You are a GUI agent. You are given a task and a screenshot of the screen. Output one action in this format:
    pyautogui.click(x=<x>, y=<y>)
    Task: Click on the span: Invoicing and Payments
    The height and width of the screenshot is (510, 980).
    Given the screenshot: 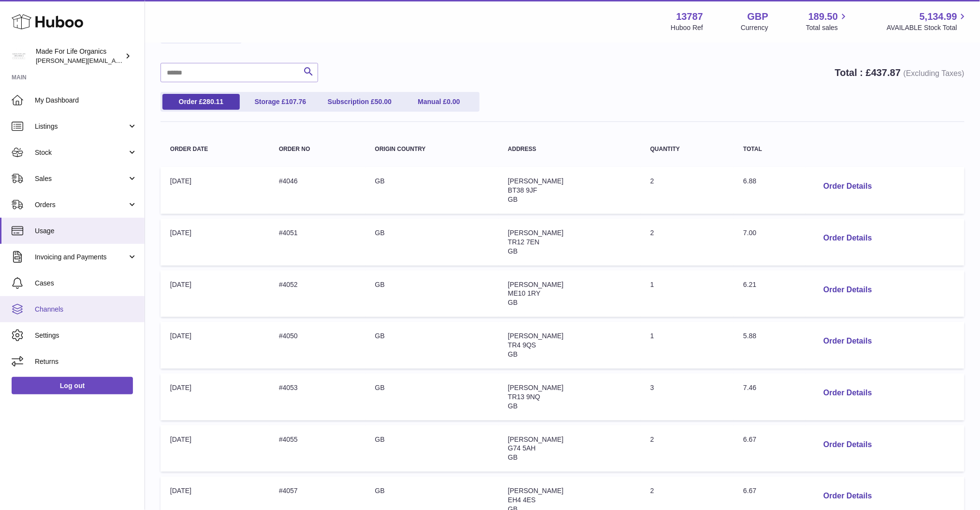 What is the action you would take?
    pyautogui.click(x=81, y=257)
    